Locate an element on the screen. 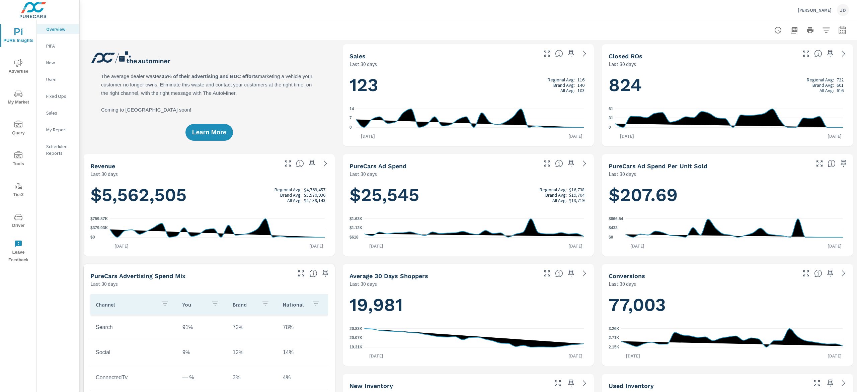 The image size is (857, 392). div: Scheduled Reports is located at coordinates (58, 150).